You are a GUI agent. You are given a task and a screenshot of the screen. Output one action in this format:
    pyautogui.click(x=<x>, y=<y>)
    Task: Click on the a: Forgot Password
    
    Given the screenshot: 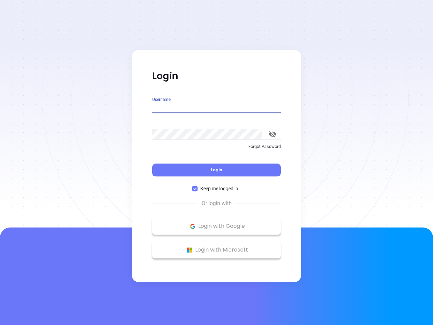 What is the action you would take?
    pyautogui.click(x=217, y=149)
    